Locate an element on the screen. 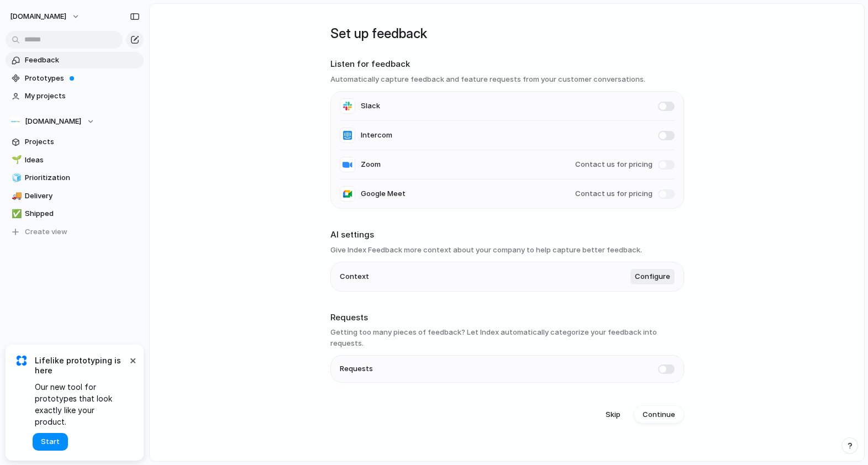 This screenshot has height=465, width=868. h3: Give Index Feedback more context about your company to help capture better feedback. is located at coordinates (507, 250).